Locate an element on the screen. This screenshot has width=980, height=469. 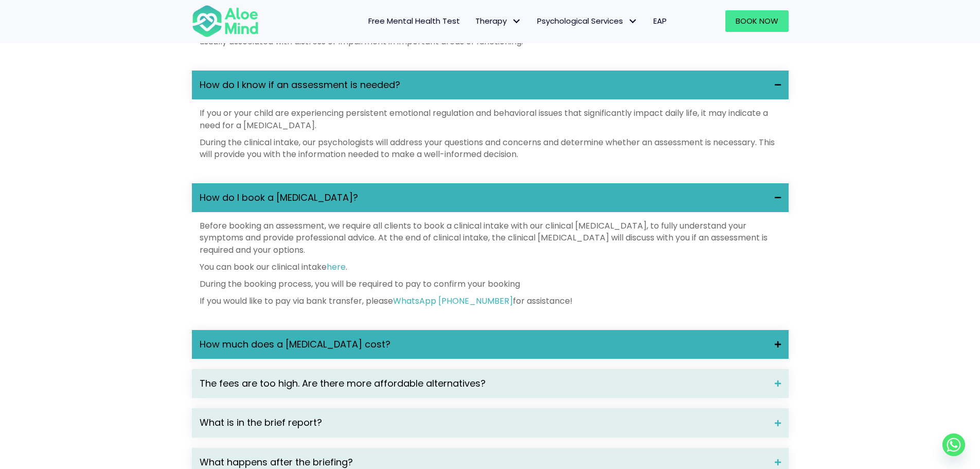
span: Free Mental Health Test is located at coordinates (414, 21).